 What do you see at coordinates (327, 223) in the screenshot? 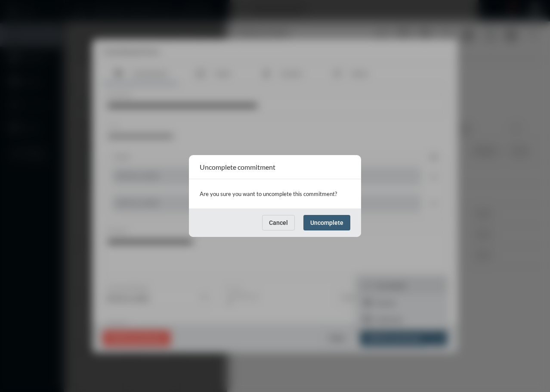
I see `span: Uncomplete` at bounding box center [327, 223].